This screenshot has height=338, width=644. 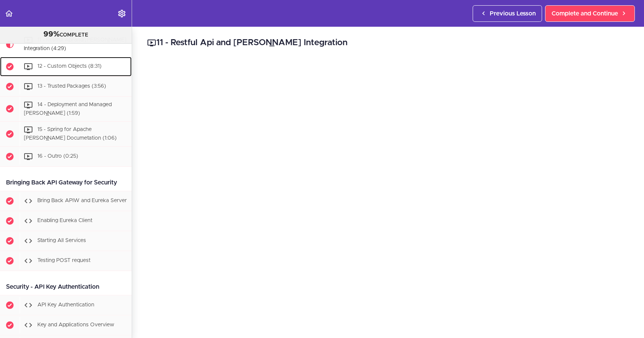 I want to click on span: Bring Back APIW and Eureka Server, so click(x=82, y=201).